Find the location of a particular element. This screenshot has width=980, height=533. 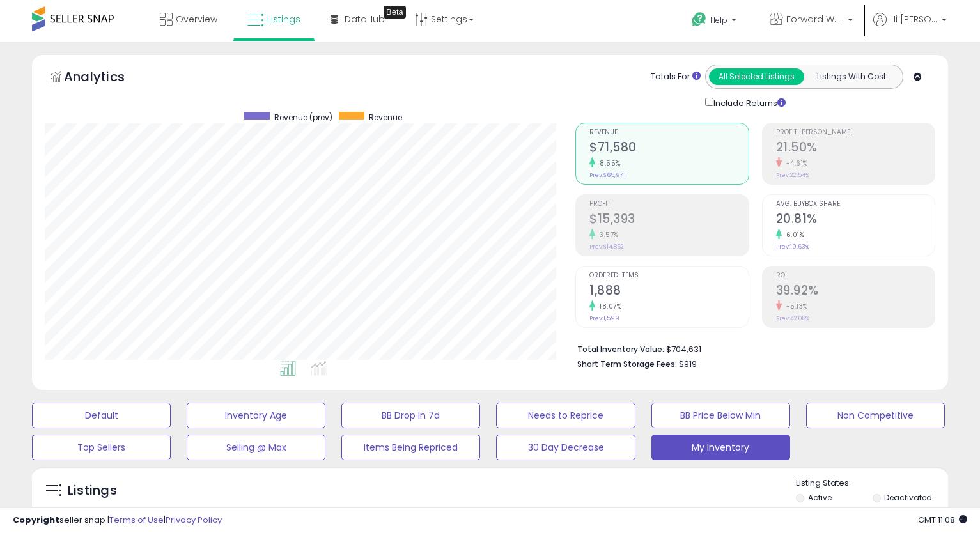

small: Prev: 1,599 is located at coordinates (604, 318).